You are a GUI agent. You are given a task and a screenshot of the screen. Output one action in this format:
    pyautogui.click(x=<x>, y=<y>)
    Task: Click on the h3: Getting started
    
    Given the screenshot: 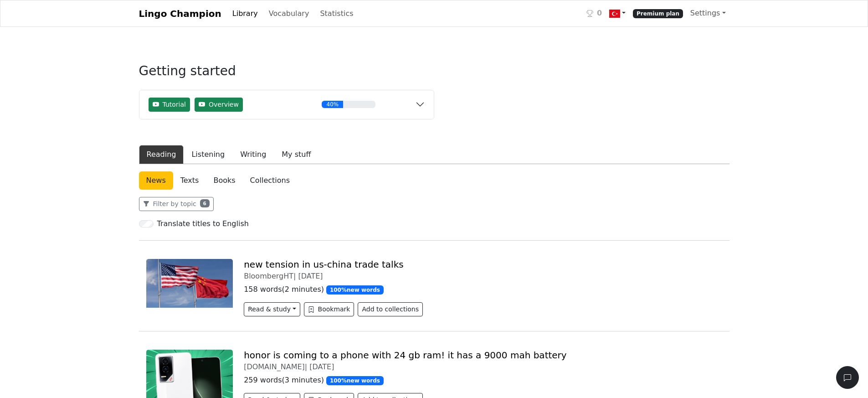 What is the action you would take?
    pyautogui.click(x=286, y=75)
    